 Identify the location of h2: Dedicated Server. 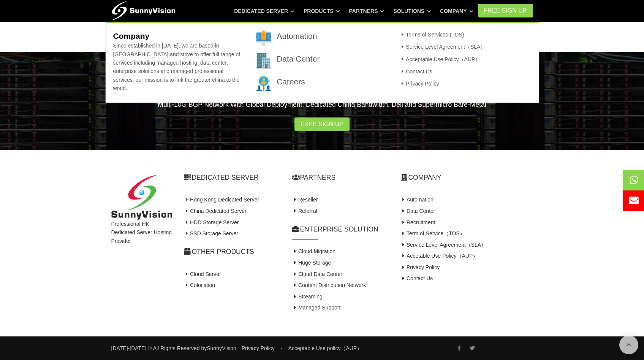
(232, 178).